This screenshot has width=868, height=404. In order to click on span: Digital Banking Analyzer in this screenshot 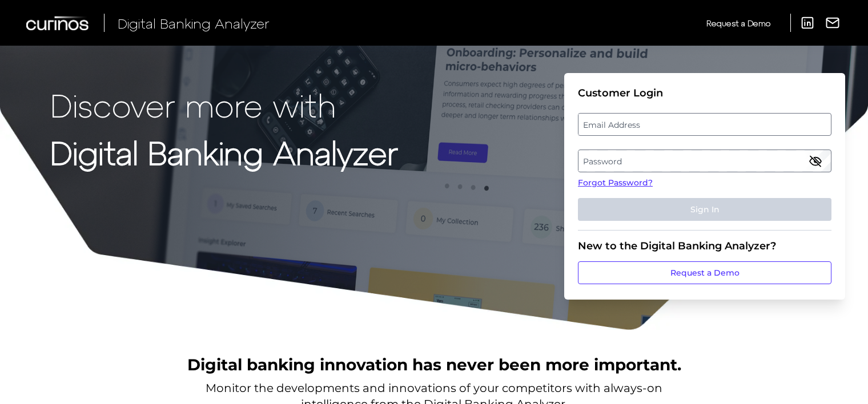, I will do `click(193, 23)`.